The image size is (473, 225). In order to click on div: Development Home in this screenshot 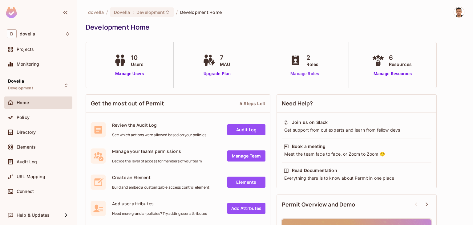, I will do `click(273, 27)`.